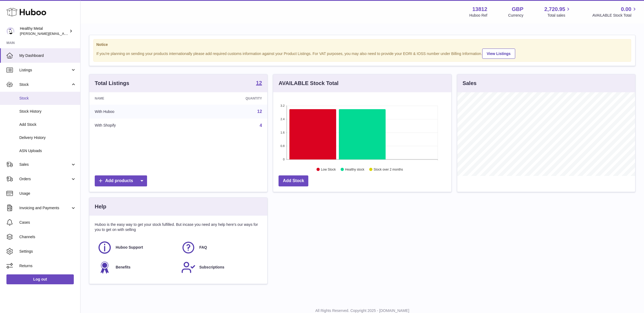 This screenshot has width=644, height=313. Describe the element at coordinates (137, 248) in the screenshot. I see `a: Huboo Support` at that location.